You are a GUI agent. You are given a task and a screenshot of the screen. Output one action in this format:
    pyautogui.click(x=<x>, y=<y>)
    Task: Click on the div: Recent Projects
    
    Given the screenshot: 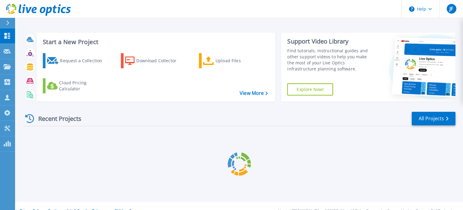 What is the action you would take?
    pyautogui.click(x=56, y=118)
    